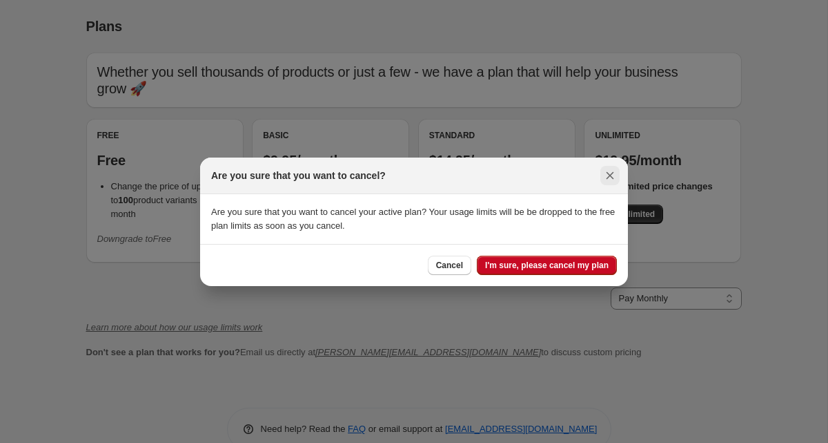  I want to click on button: Close, so click(610, 175).